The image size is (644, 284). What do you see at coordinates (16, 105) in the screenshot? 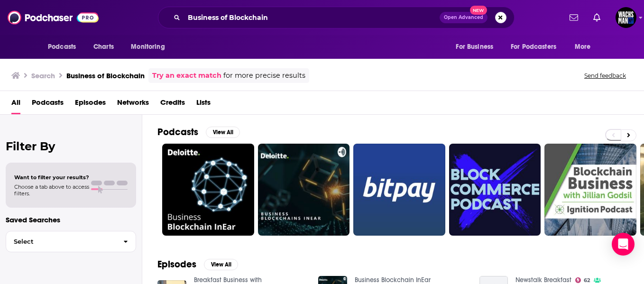
I see `span: All` at bounding box center [16, 105].